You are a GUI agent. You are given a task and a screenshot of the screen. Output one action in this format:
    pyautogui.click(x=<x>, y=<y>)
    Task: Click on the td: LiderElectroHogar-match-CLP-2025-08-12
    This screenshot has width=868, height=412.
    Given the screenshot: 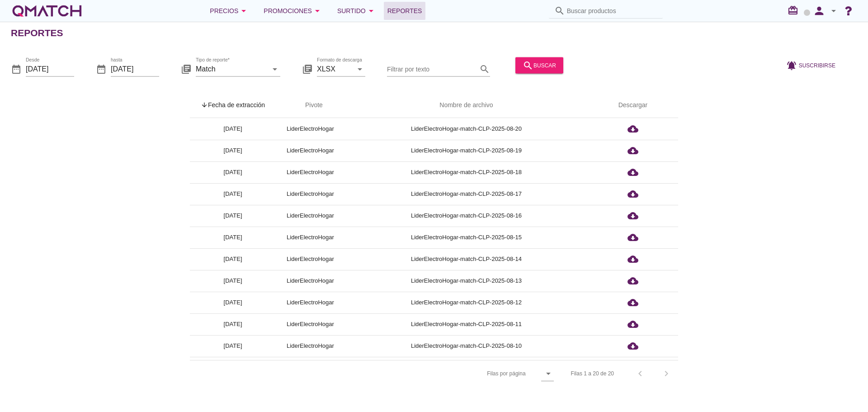 What is the action you would take?
    pyautogui.click(x=466, y=303)
    